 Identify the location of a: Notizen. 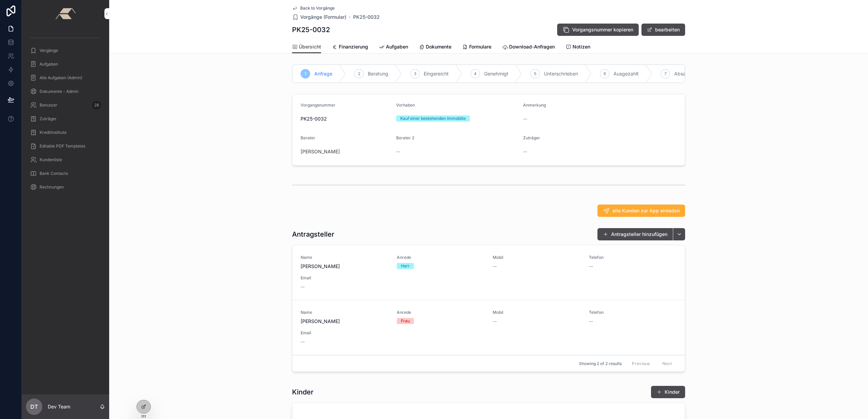
(578, 47).